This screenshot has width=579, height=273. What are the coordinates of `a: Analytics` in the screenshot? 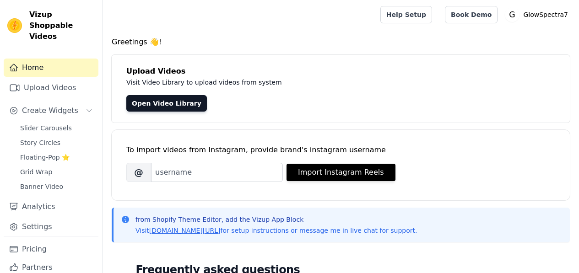 It's located at (51, 207).